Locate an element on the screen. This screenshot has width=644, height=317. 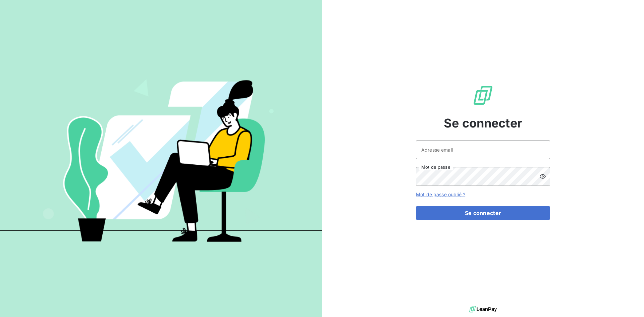
img: Logo LeanPay is located at coordinates (483, 95).